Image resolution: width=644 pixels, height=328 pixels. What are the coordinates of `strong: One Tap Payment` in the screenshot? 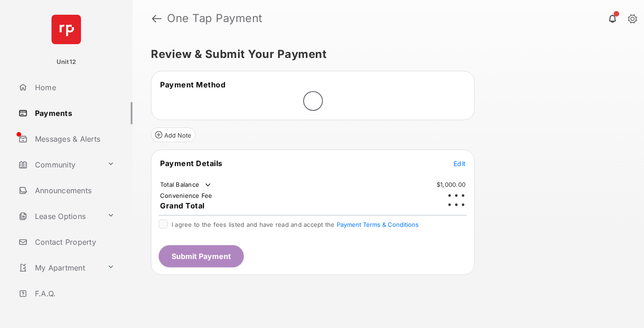 It's located at (215, 18).